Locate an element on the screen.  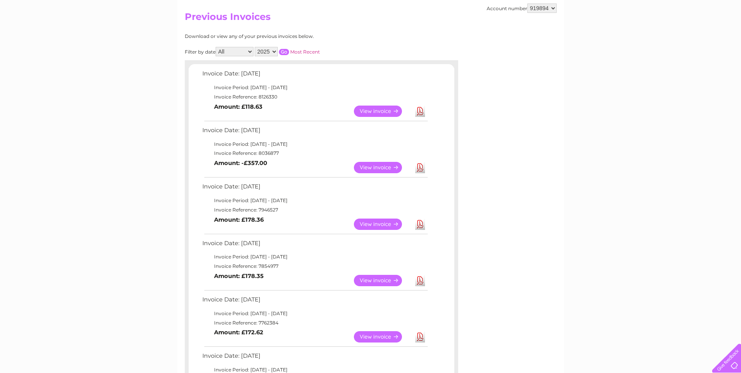
td: Invoice Reference: 8036877 is located at coordinates (315, 153).